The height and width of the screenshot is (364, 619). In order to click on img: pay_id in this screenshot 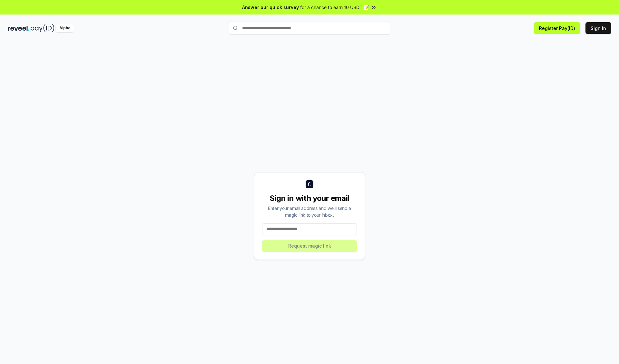, I will do `click(42, 28)`.